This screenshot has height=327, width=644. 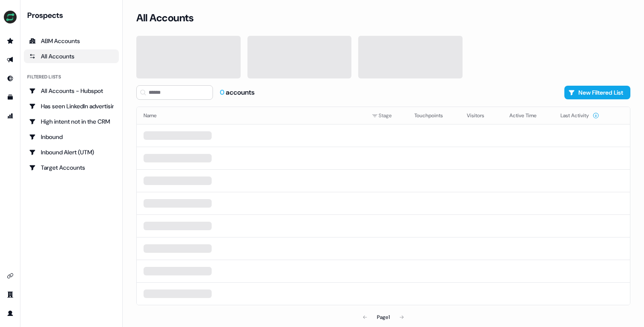 I want to click on a: Go to All Accounts - Hubspot, so click(x=71, y=91).